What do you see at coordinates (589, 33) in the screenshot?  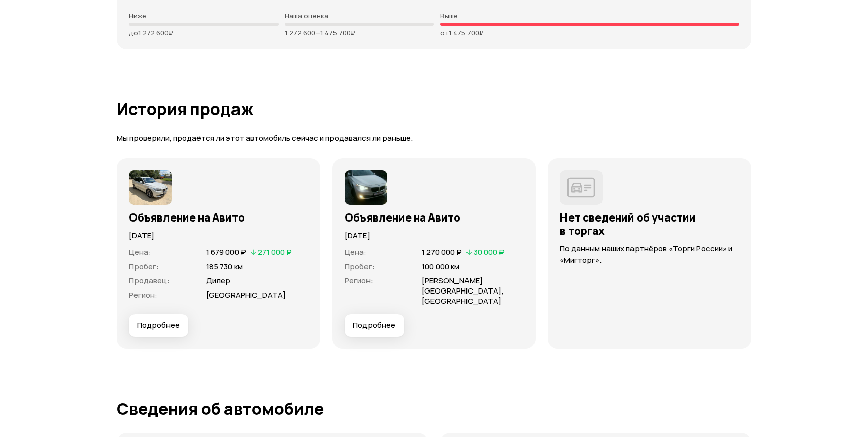 I see `p: от 1 475 700 ₽` at bounding box center [589, 33].